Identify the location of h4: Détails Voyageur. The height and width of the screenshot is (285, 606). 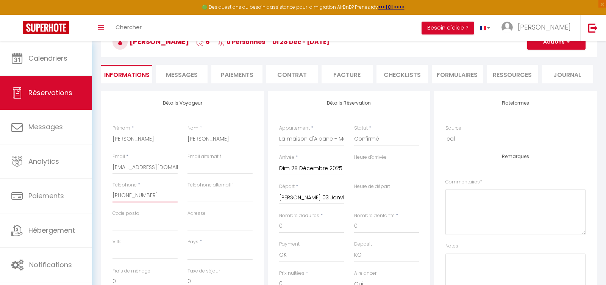
(182, 103).